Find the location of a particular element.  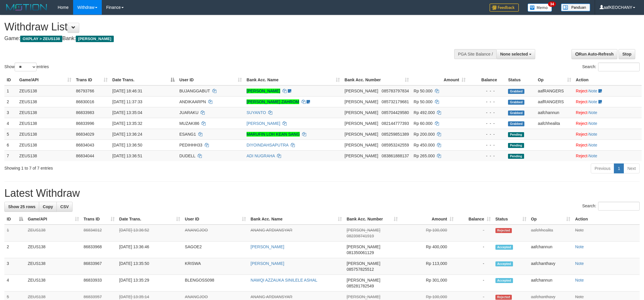

span: Copy 085259851389 to clipboard is located at coordinates (395, 134).